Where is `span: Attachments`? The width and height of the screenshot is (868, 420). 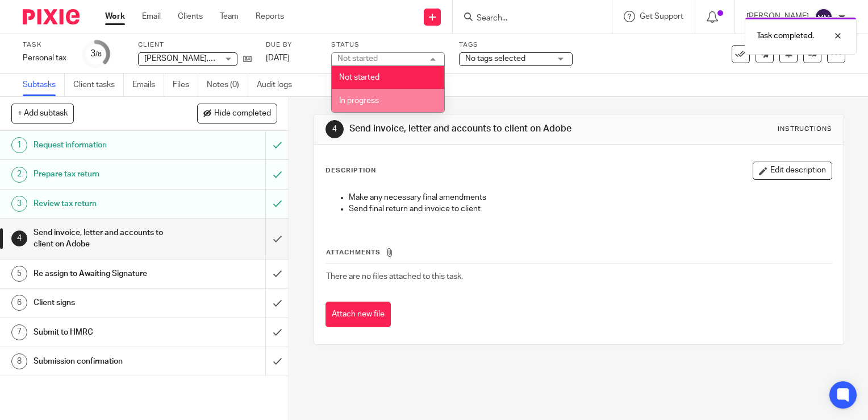
span: Attachments is located at coordinates (353, 252).